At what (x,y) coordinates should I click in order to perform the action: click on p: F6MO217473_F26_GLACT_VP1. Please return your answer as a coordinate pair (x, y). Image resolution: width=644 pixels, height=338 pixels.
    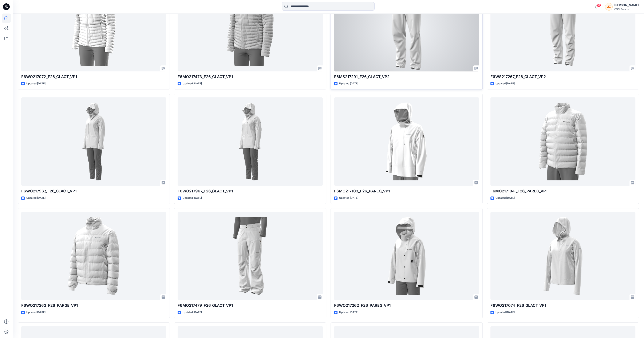
    Looking at the image, I should click on (250, 77).